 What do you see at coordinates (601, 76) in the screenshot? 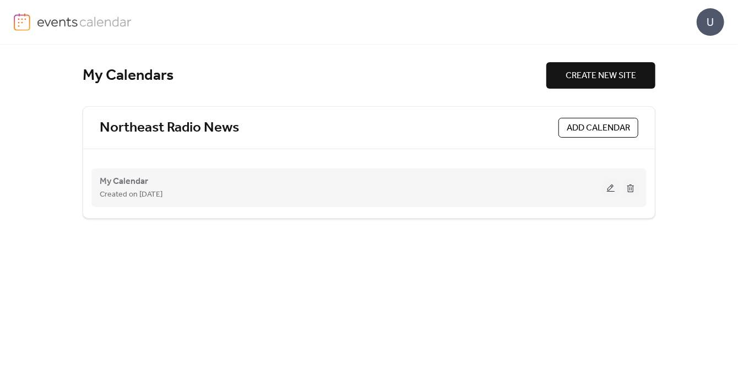
I see `span: CREATE NEW SITE` at bounding box center [601, 76].